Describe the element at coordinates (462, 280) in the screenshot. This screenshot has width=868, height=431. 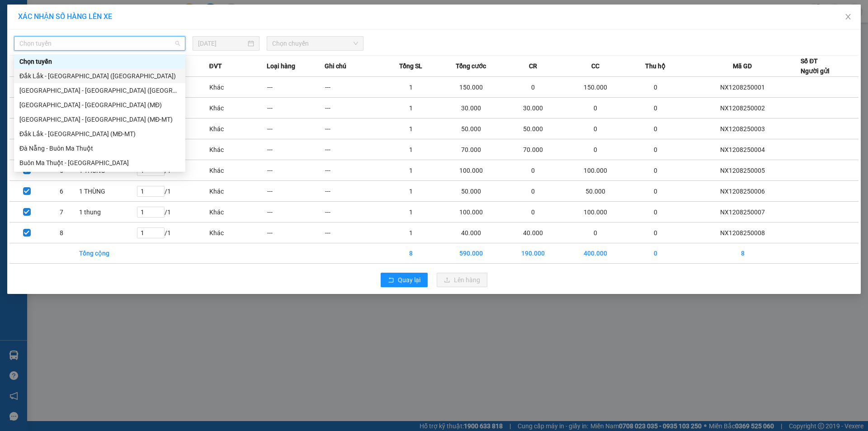
I see `button: uploadLên hàng` at that location.